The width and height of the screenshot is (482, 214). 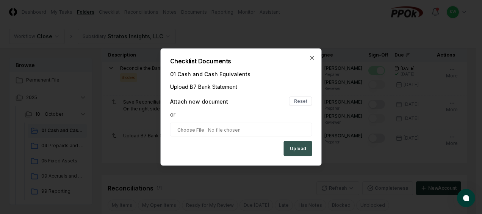 I want to click on div: Attach new document, so click(x=199, y=101).